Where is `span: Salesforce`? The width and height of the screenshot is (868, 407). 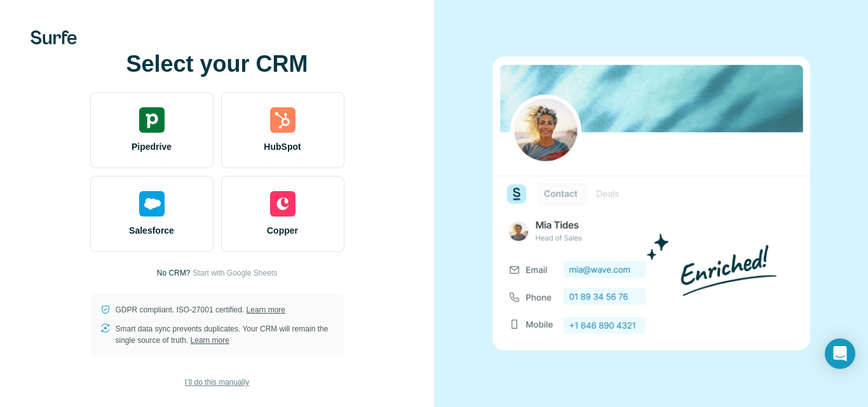
span: Salesforce is located at coordinates (151, 230).